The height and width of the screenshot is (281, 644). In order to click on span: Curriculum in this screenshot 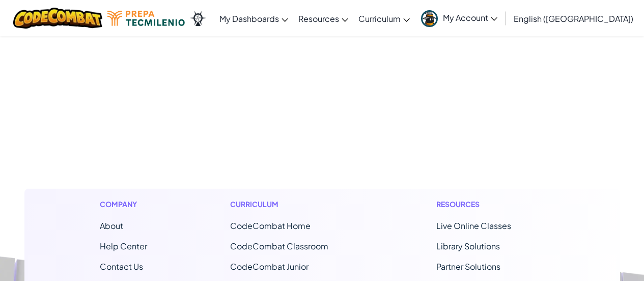, I will do `click(379, 19)`.